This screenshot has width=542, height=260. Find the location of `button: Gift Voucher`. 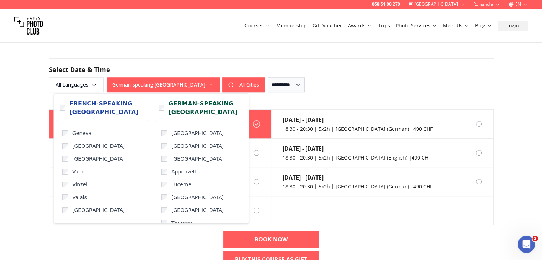

button: Gift Voucher is located at coordinates (327, 26).